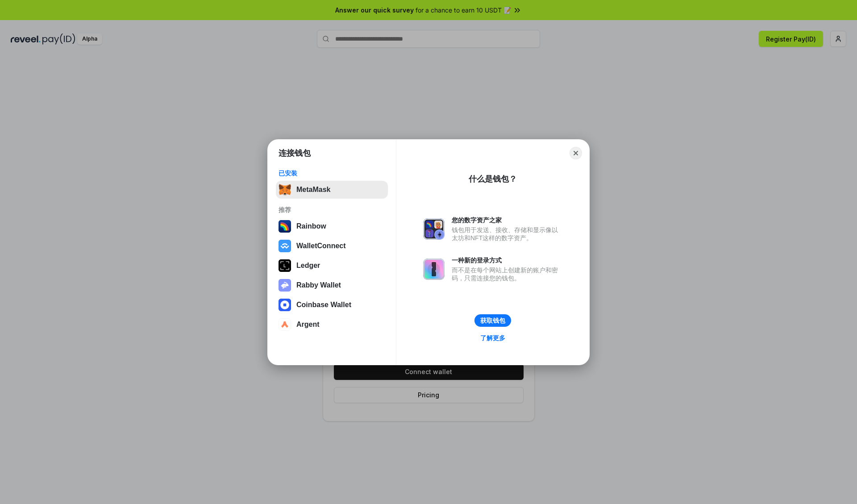 The width and height of the screenshot is (857, 504). I want to click on button: WalletConnect, so click(331, 246).